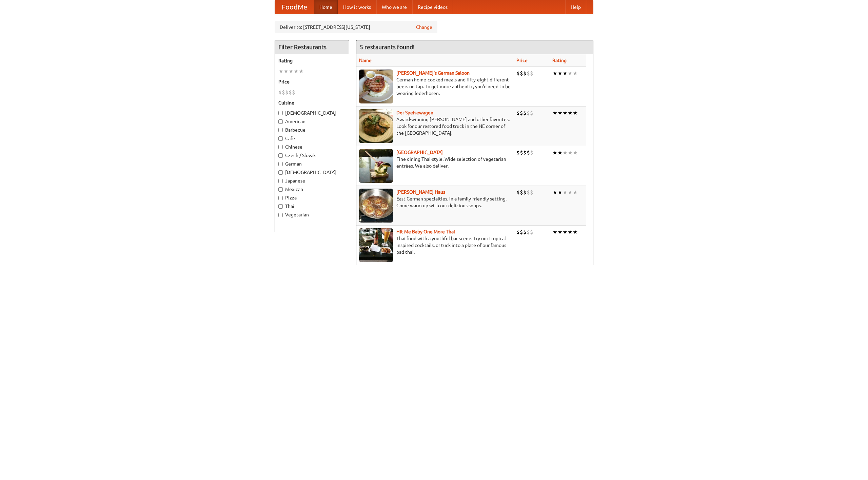 This screenshot has height=480, width=868. I want to click on p: East German specialties, in a family-friendly setting. Come warm up with our delicious soups., so click(435, 202).